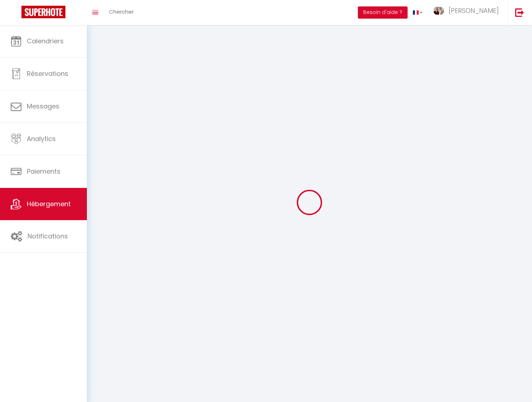  I want to click on button: Besoin d'aide ?, so click(383, 13).